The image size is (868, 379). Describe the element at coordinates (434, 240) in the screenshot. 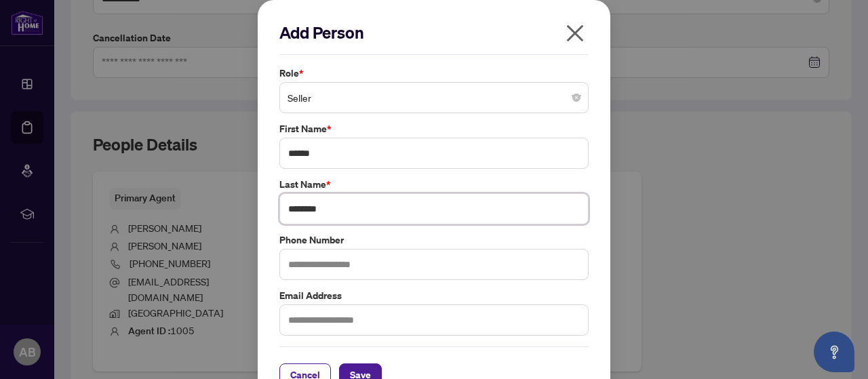

I see `label: Phone Number` at that location.